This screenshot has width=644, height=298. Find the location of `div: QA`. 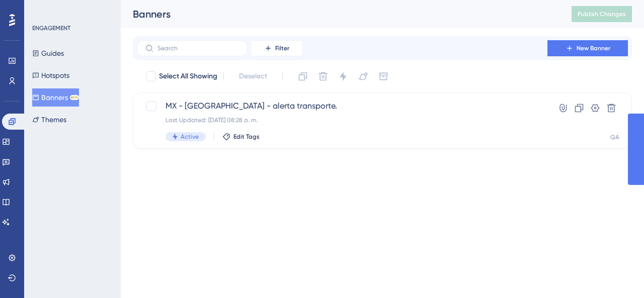

div: QA is located at coordinates (614, 138).